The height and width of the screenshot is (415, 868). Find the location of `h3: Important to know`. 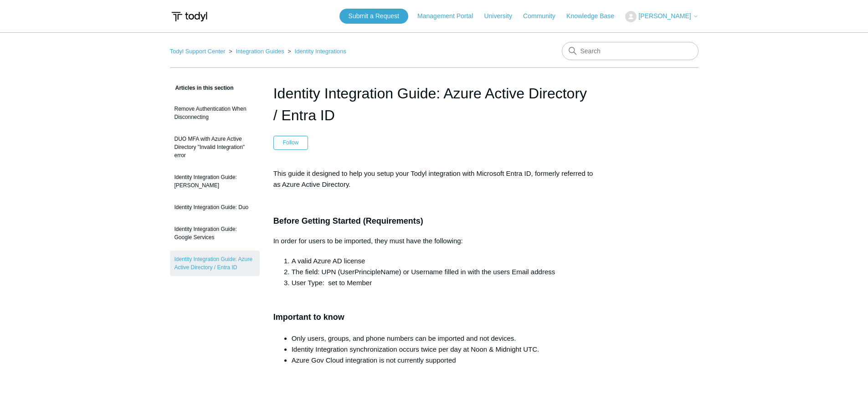

h3: Important to know is located at coordinates (434, 310).